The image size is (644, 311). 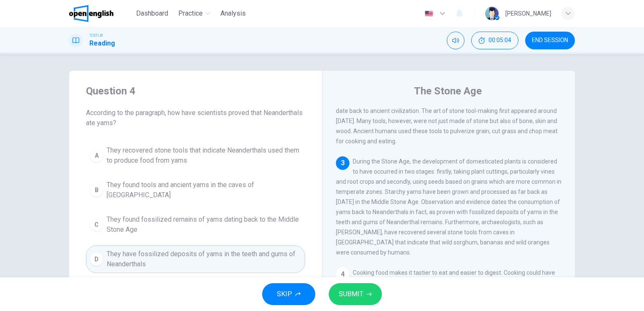 I want to click on span: TOEFL®, so click(x=96, y=35).